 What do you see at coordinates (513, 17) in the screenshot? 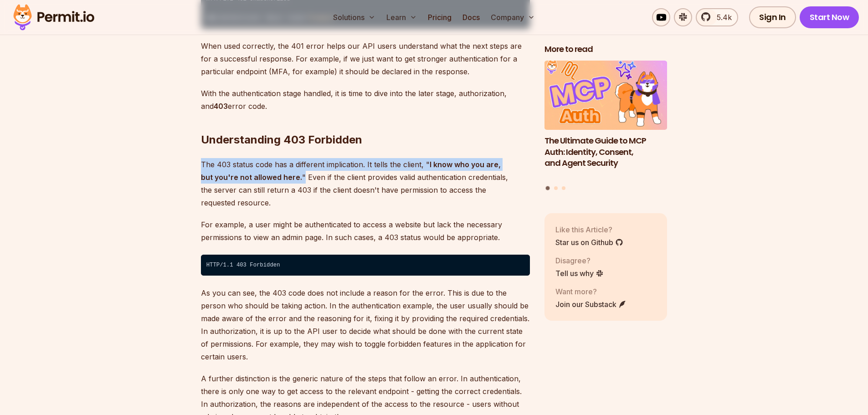
I see `button: Company` at bounding box center [513, 17].